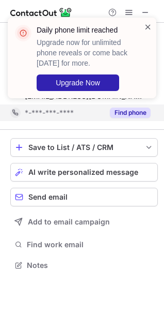  What do you see at coordinates (84, 222) in the screenshot?
I see `button: Add to email campaign` at bounding box center [84, 222].